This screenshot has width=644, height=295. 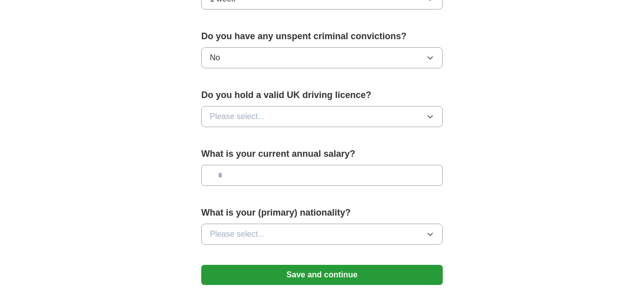 What do you see at coordinates (322, 36) in the screenshot?
I see `label: Do you have any unspent criminal convictions?` at bounding box center [322, 36].